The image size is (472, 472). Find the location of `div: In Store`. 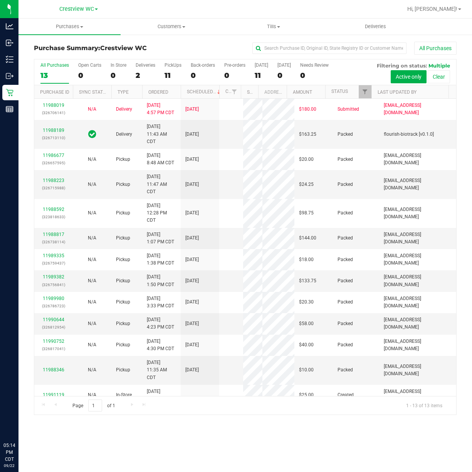

div: In Store is located at coordinates (118, 65).